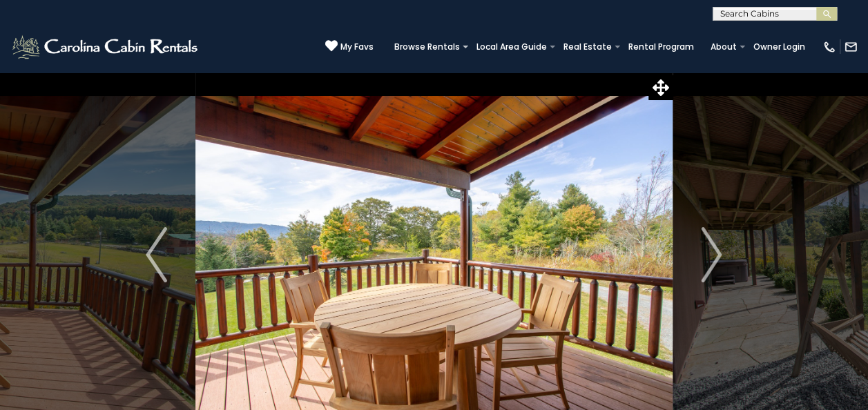  I want to click on a: Local Area Guide, so click(512, 47).